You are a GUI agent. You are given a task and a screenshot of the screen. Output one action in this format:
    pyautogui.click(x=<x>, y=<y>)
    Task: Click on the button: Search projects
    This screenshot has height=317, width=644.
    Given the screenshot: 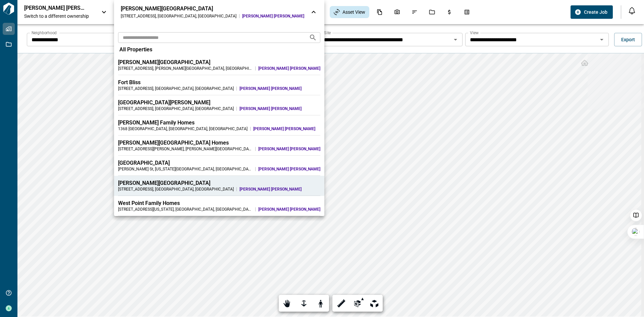 What is the action you would take?
    pyautogui.click(x=313, y=37)
    